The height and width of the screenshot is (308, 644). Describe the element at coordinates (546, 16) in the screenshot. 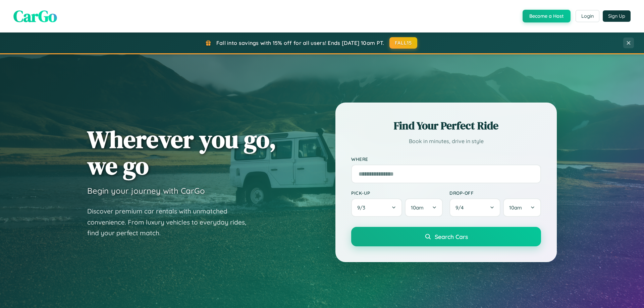

I see `button: Become a Host` at that location.